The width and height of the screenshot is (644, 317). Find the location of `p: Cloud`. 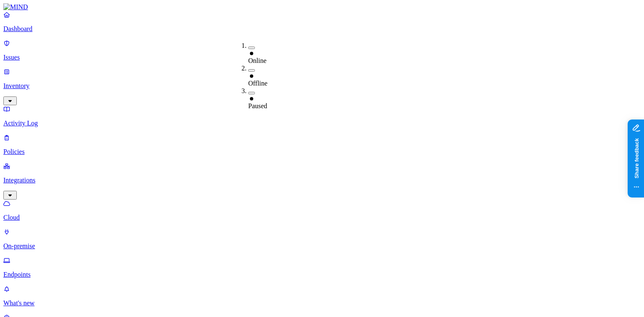

p: Cloud is located at coordinates (322, 217).